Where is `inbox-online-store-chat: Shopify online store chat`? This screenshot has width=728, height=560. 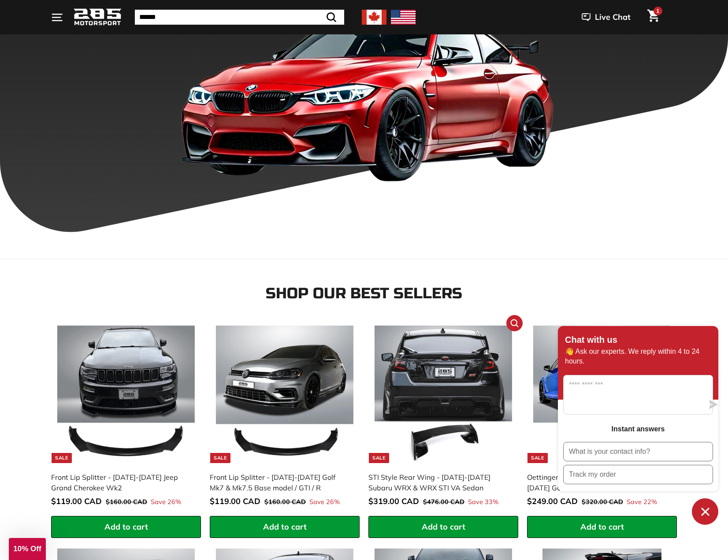 inbox-online-store-chat: Shopify online store chat is located at coordinates (639, 425).